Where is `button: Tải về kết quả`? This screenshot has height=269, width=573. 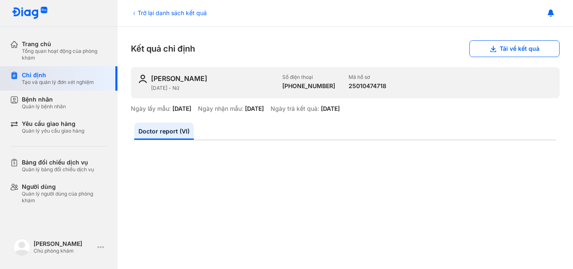
button: Tải về kết quả is located at coordinates (514, 49).